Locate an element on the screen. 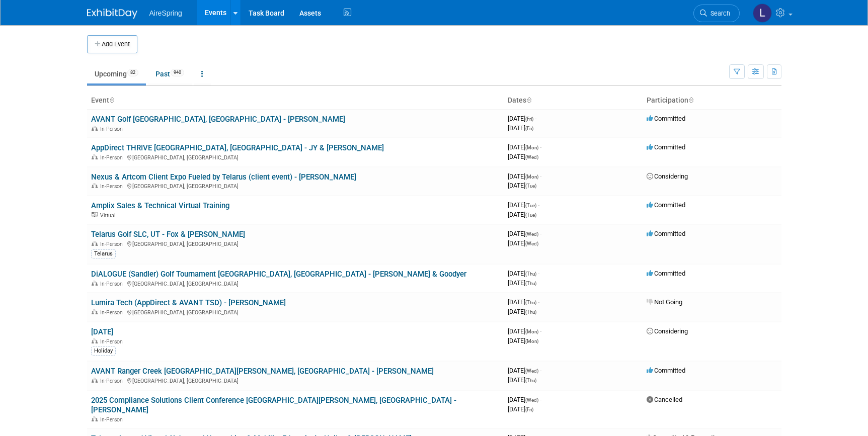  span: AireSpring is located at coordinates (166, 13).